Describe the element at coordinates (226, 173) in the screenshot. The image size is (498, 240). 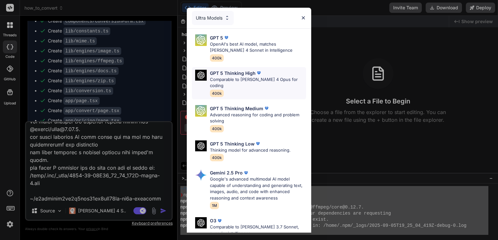
I see `p: Gemini 2.5 Pro` at that location.